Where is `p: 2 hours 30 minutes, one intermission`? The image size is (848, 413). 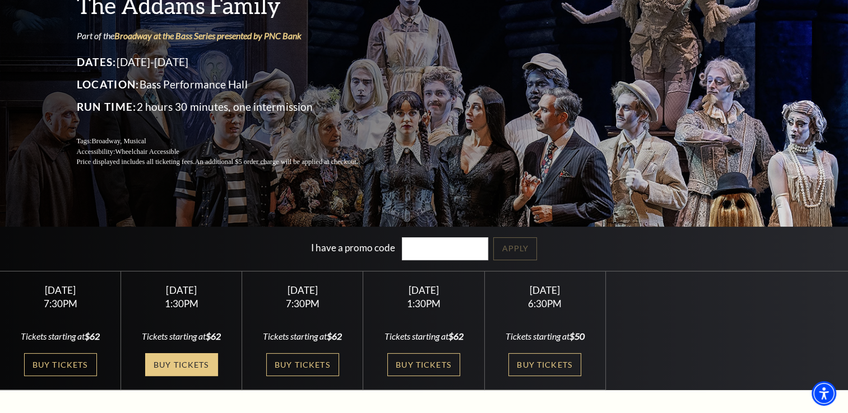
p: 2 hours 30 minutes, one intermission is located at coordinates (231, 107).